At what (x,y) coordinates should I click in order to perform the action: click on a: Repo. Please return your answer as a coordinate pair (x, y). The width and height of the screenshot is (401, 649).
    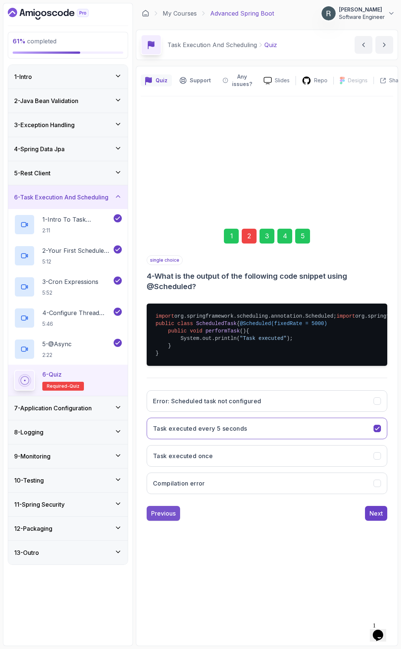
    Looking at the image, I should click on (314, 80).